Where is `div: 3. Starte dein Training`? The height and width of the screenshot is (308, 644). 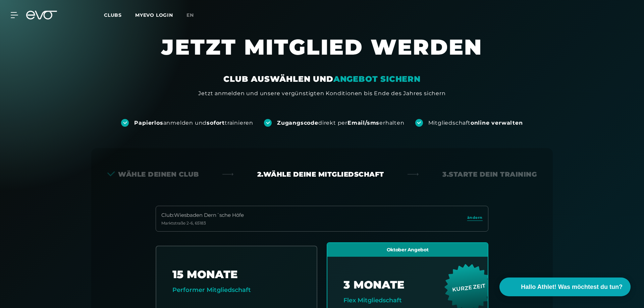 div: 3. Starte dein Training is located at coordinates (489, 174).